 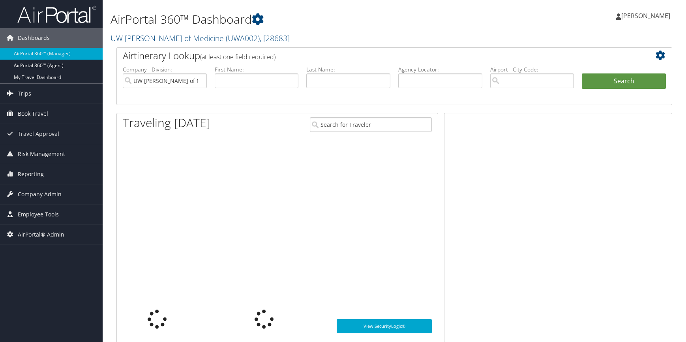 I want to click on span: Risk Management, so click(x=41, y=154).